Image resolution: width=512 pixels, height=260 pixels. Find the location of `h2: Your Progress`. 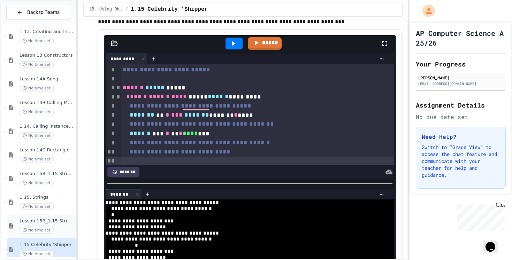

h2: Your Progress is located at coordinates (461, 64).